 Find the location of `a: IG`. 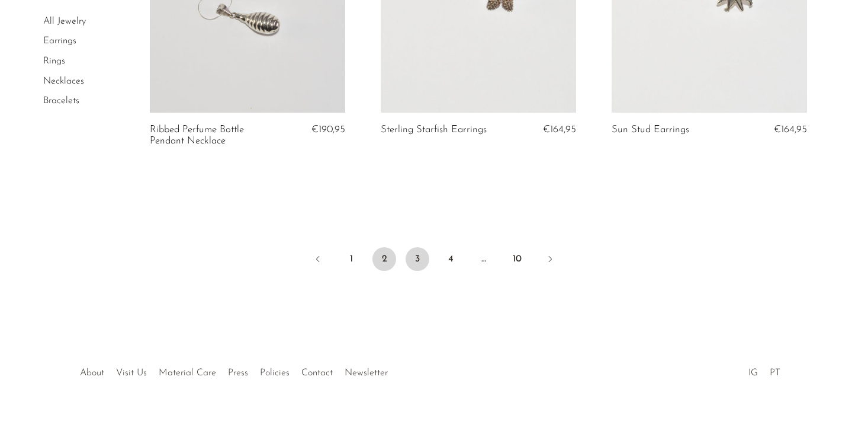

a: IG is located at coordinates (753, 373).